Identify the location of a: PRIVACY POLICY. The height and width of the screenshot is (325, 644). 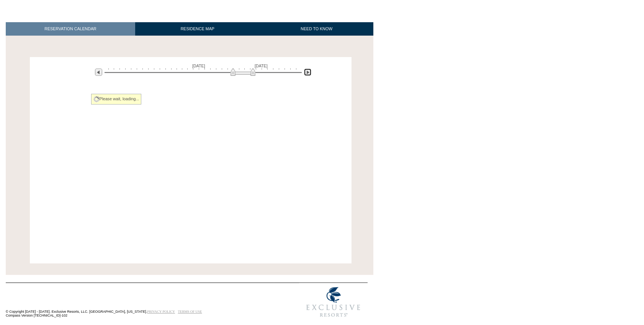
(161, 312).